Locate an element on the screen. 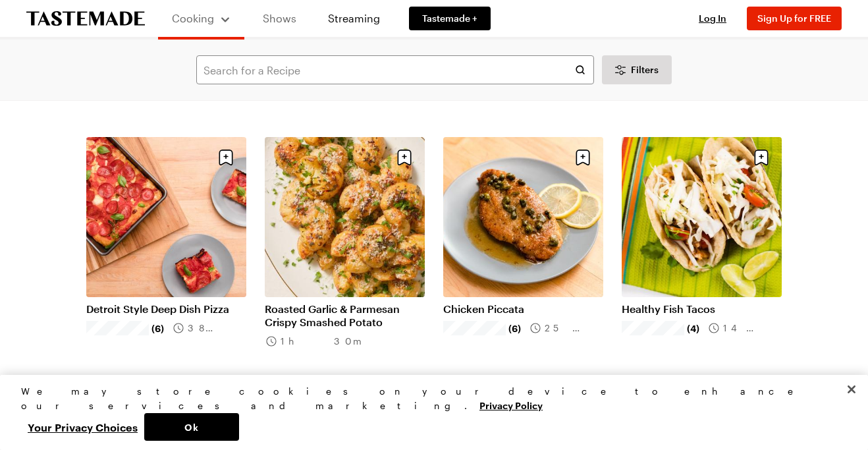 The height and width of the screenshot is (450, 868). span: Tastemade + is located at coordinates (450, 18).